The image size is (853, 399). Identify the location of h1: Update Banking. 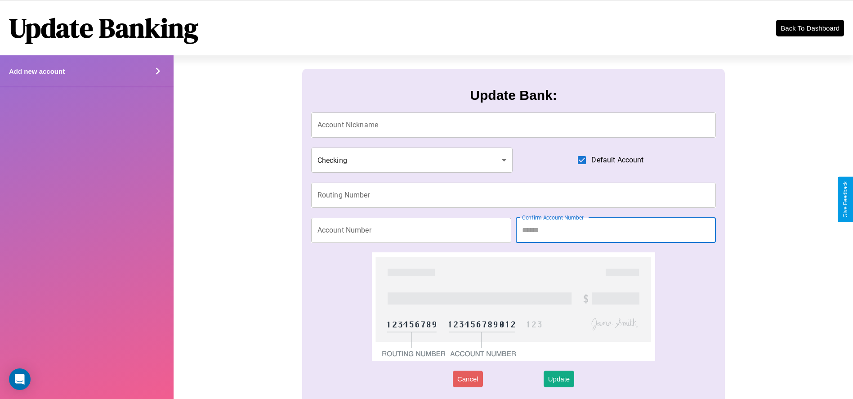
(103, 28).